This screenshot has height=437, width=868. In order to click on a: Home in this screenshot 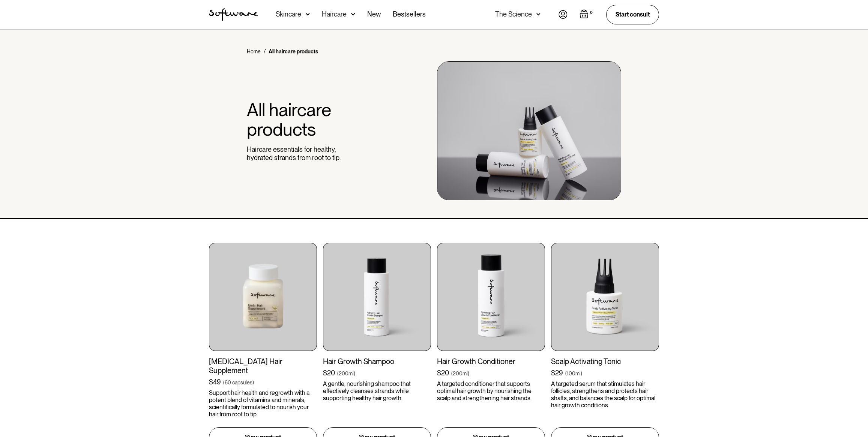, I will do `click(254, 52)`.